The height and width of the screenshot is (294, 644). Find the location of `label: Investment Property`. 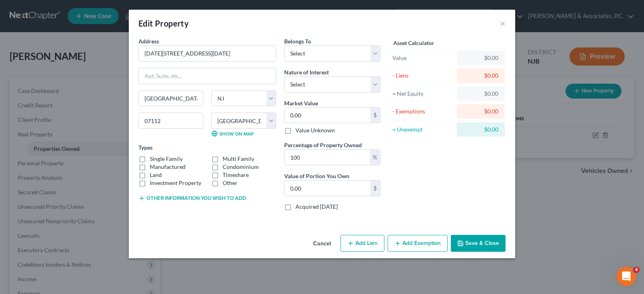

label: Investment Property is located at coordinates (175, 183).